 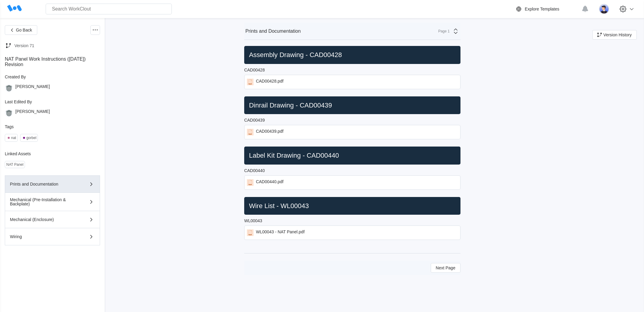 I want to click on h2: Wire List - WL00043, so click(x=352, y=206).